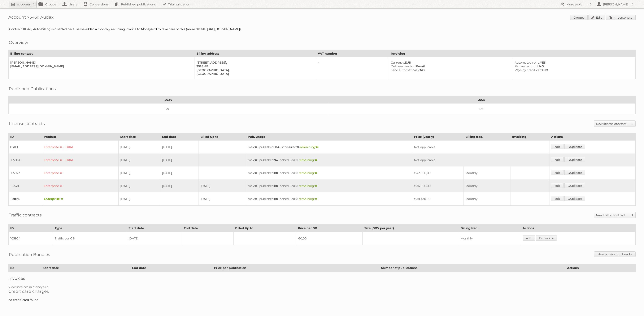 Image resolution: width=644 pixels, height=316 pixels. Describe the element at coordinates (27, 124) in the screenshot. I see `h2: License contracts` at that location.